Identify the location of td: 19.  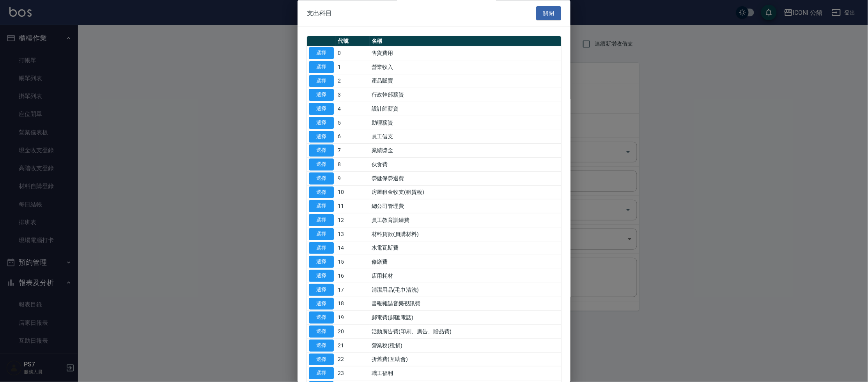
(352, 318).